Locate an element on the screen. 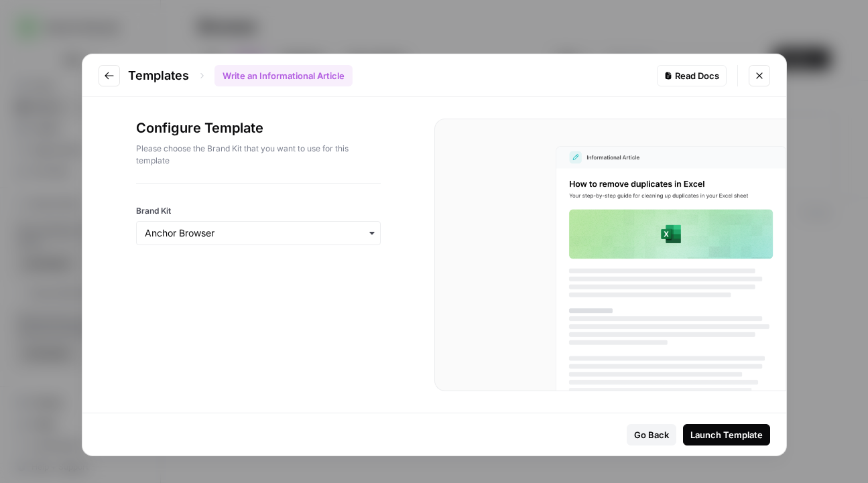  button: Close modal is located at coordinates (759, 75).